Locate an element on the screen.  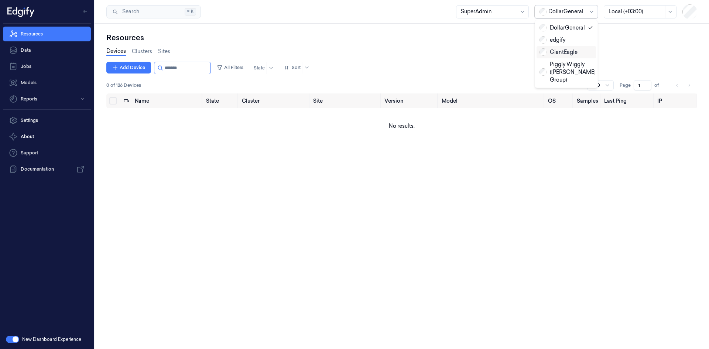
a: Clusters is located at coordinates (142, 51).